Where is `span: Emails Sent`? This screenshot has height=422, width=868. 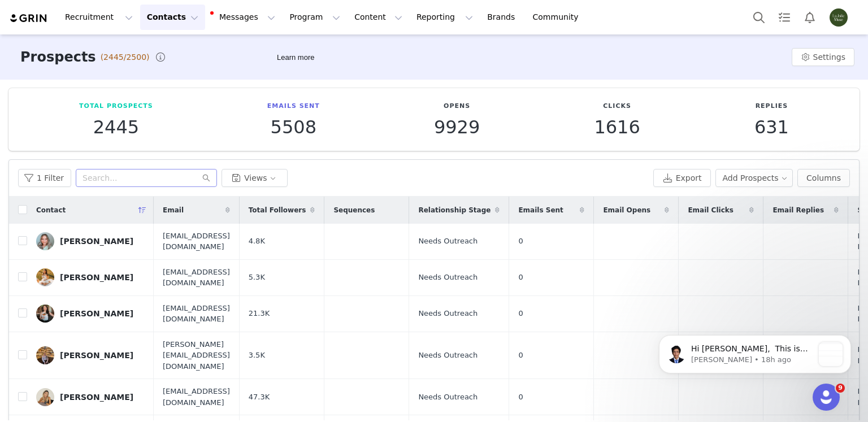
span: Emails Sent is located at coordinates (540, 210).